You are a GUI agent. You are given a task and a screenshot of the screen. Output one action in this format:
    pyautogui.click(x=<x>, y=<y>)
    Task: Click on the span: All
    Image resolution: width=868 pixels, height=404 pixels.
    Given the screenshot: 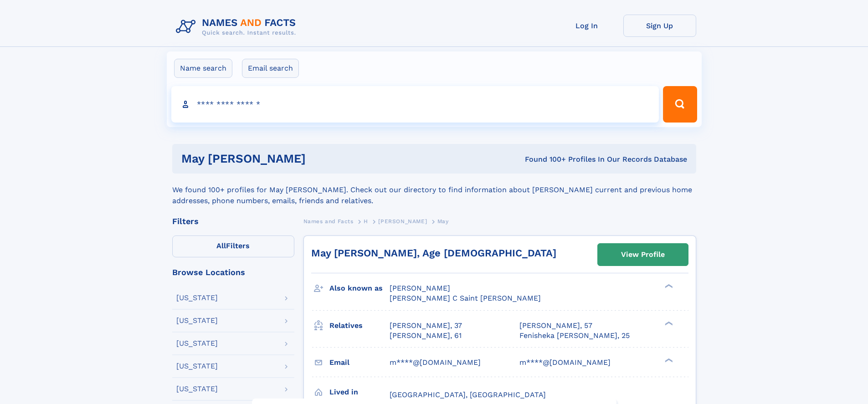 What is the action you would take?
    pyautogui.click(x=221, y=246)
    